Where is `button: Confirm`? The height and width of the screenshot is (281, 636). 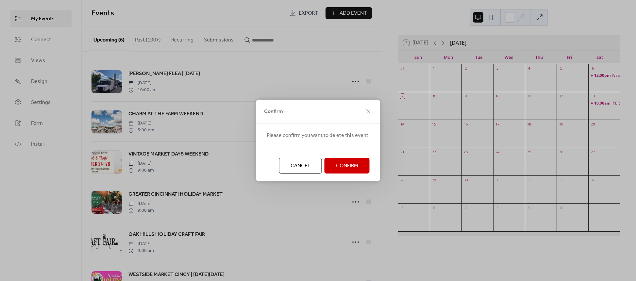 button: Confirm is located at coordinates (347, 166).